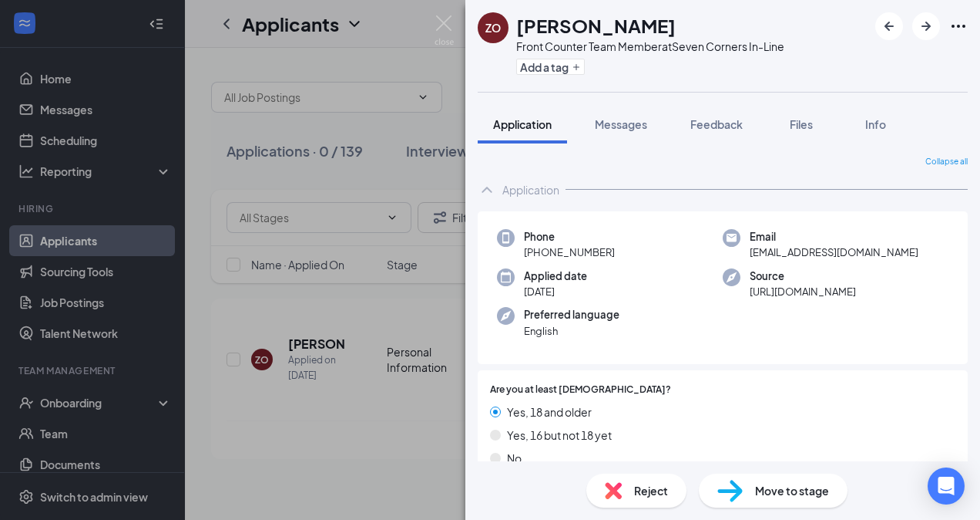  I want to click on span: Collapse all, so click(946, 162).